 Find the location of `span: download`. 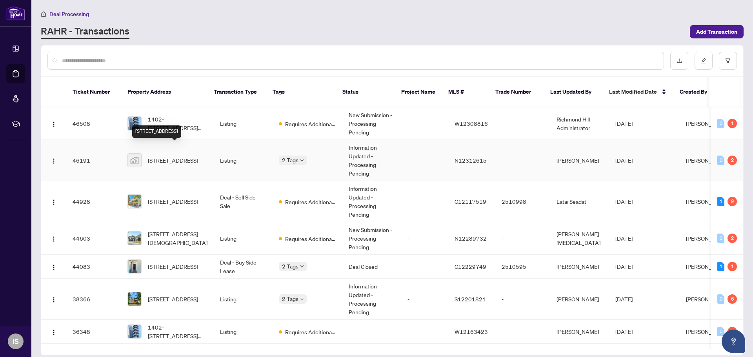

span: download is located at coordinates (679, 61).